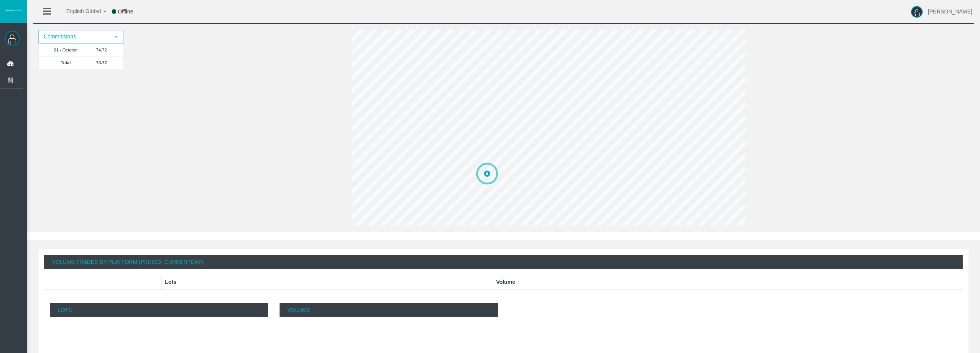  What do you see at coordinates (13, 11) in the screenshot?
I see `img: logo.svg` at bounding box center [13, 11].